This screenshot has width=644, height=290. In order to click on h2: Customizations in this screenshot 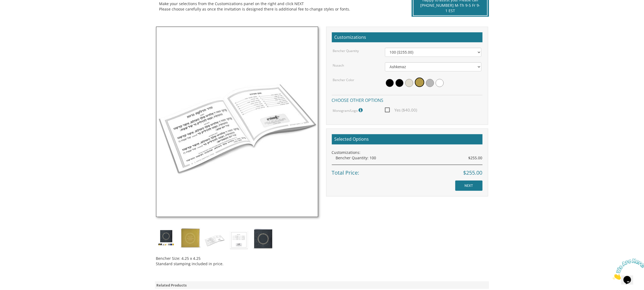, I will do `click(407, 37)`.